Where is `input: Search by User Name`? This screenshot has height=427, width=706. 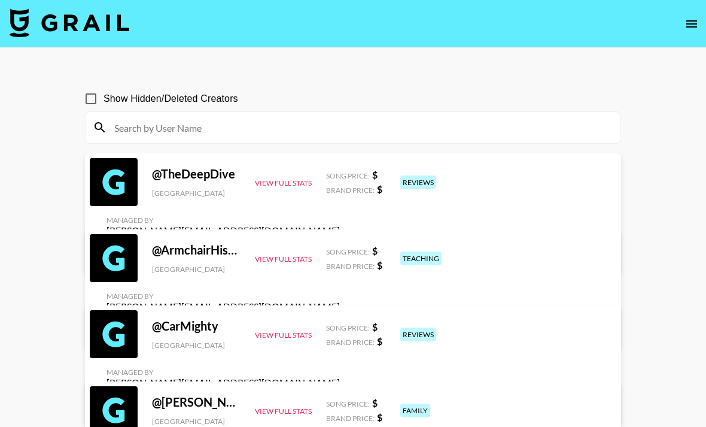 input: Search by User Name is located at coordinates (360, 127).